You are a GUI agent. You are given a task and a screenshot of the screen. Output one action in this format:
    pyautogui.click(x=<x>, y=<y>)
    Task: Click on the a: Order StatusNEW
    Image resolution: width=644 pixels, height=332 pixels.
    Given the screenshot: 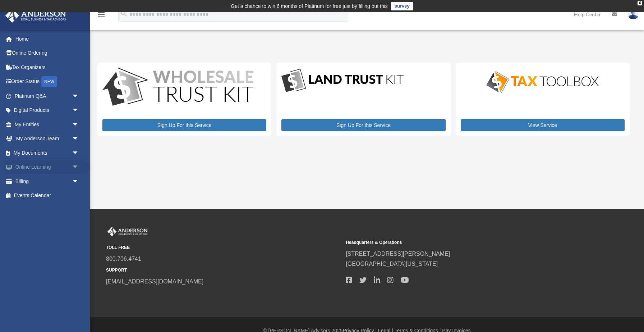 What is the action you would take?
    pyautogui.click(x=47, y=81)
    